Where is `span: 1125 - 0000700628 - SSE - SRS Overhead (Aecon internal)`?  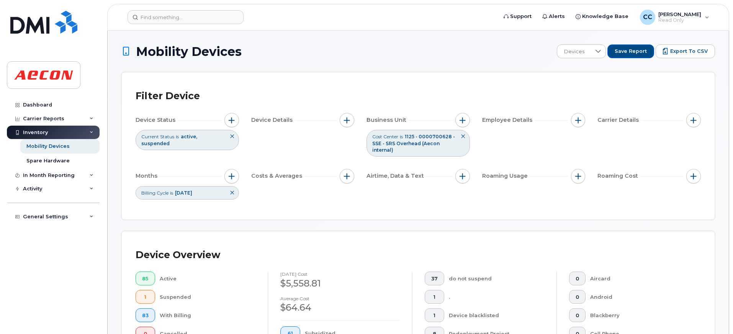
span: 1125 - 0000700628 - SSE - SRS Overhead (Aecon internal) is located at coordinates (413, 143).